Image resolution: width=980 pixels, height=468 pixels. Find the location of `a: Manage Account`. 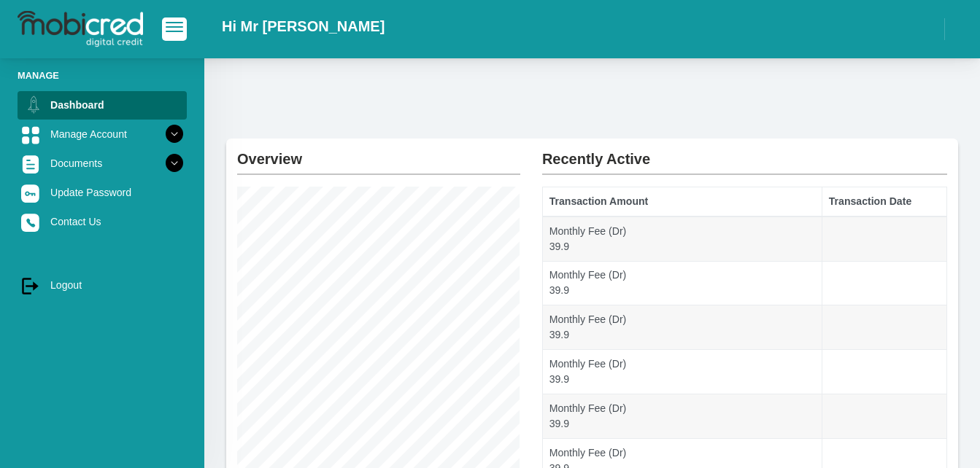

a: Manage Account is located at coordinates (102, 134).